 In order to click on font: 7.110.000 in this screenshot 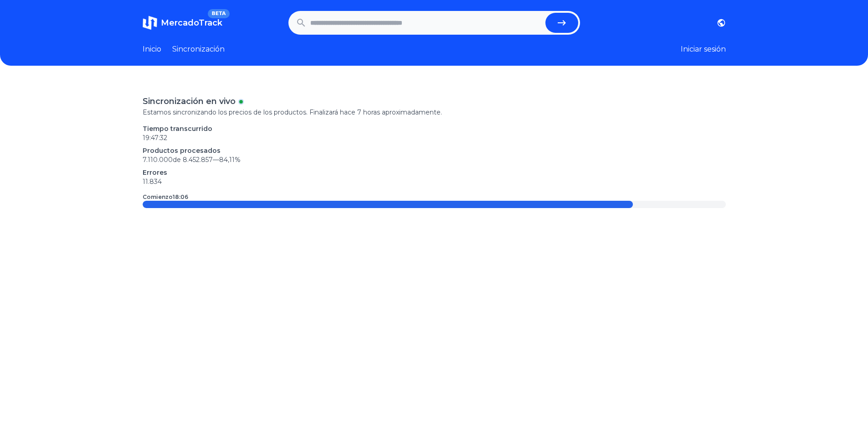, I will do `click(158, 160)`.